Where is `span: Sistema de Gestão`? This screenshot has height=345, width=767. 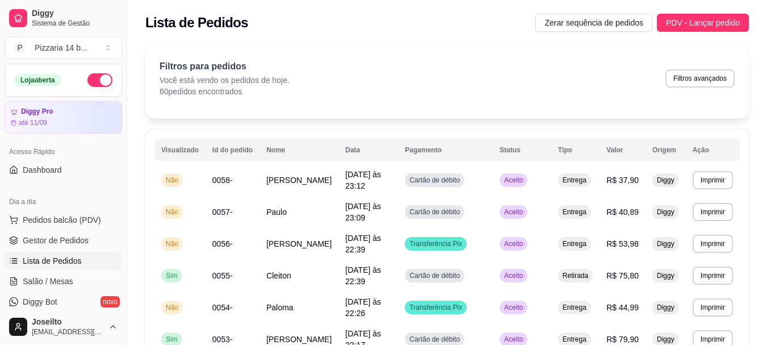
span: Sistema de Gestão is located at coordinates (74, 23).